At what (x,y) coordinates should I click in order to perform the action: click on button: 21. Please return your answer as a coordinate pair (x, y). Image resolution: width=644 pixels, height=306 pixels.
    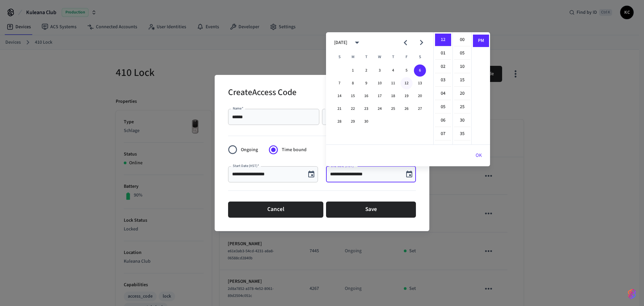
    Looking at the image, I should click on (340, 109).